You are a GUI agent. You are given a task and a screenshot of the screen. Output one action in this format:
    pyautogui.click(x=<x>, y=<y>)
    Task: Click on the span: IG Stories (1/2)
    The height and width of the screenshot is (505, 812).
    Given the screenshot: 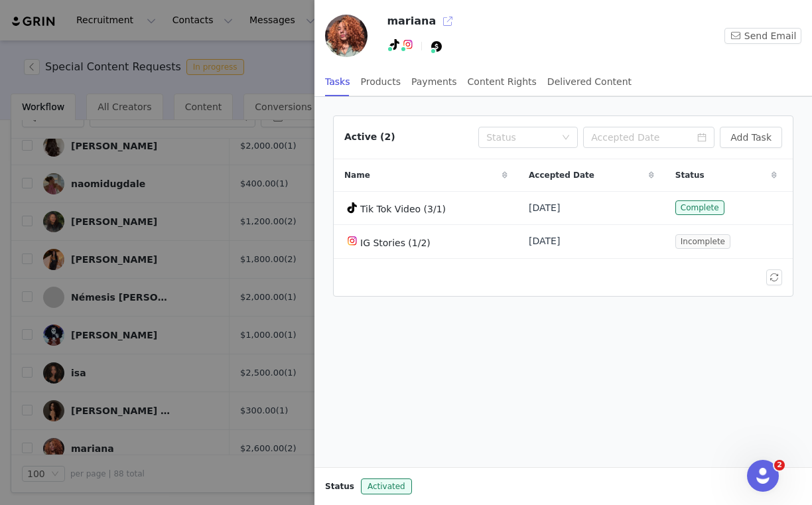 What is the action you would take?
    pyautogui.click(x=395, y=243)
    